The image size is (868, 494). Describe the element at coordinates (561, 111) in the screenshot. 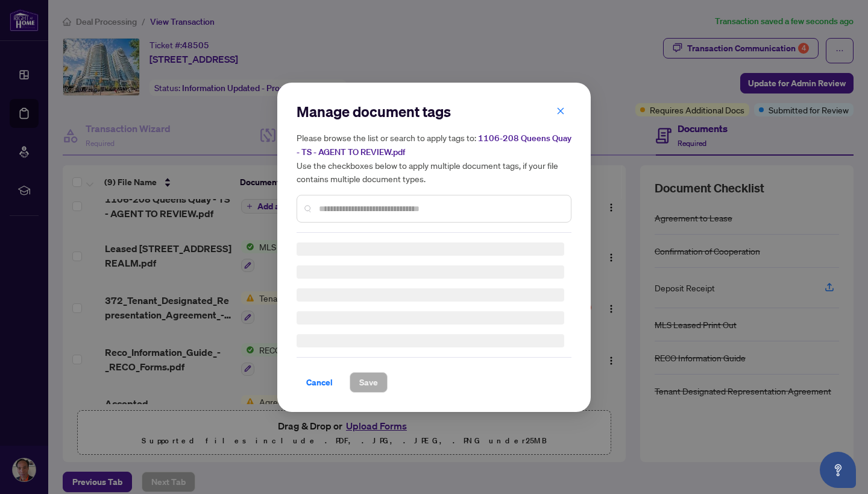

I see `span: close` at that location.